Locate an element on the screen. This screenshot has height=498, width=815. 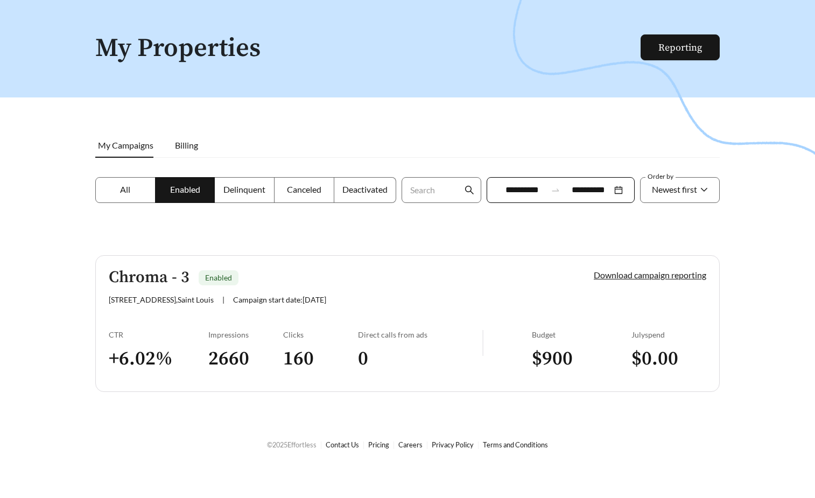
div: CTR is located at coordinates (158, 334).